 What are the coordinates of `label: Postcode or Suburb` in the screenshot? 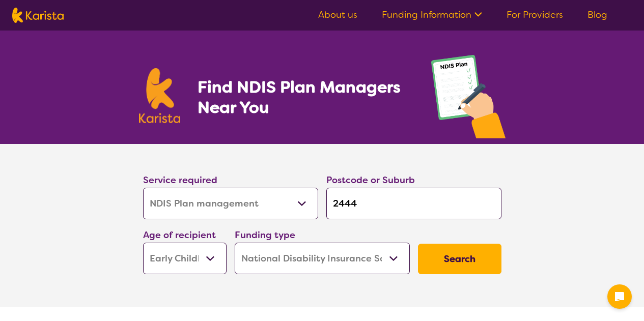 It's located at (371, 180).